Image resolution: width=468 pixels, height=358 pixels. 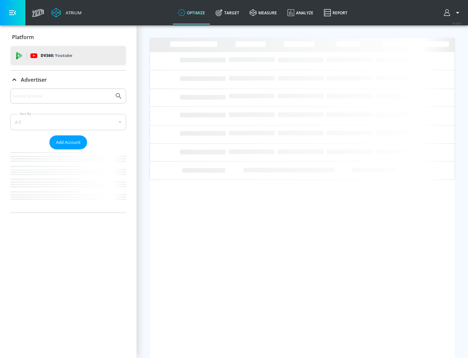 What do you see at coordinates (68, 56) in the screenshot?
I see `div: DV360: Youtube` at bounding box center [68, 56].